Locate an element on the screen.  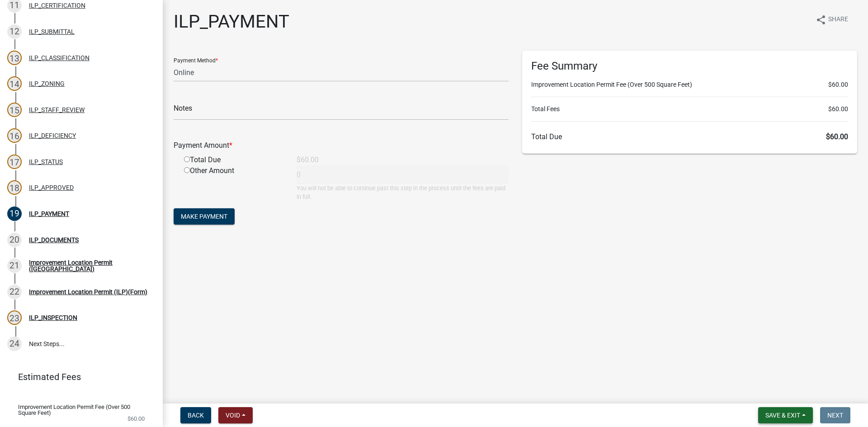
li: Improvement Location Permit Fee (Over 500 Square Feet) is located at coordinates (689, 85).